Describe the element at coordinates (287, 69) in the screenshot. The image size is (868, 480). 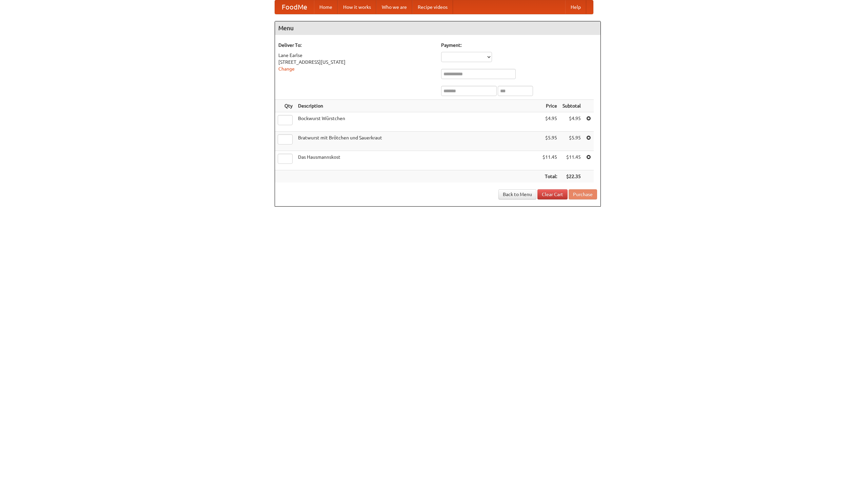
I see `a: Change` at that location.